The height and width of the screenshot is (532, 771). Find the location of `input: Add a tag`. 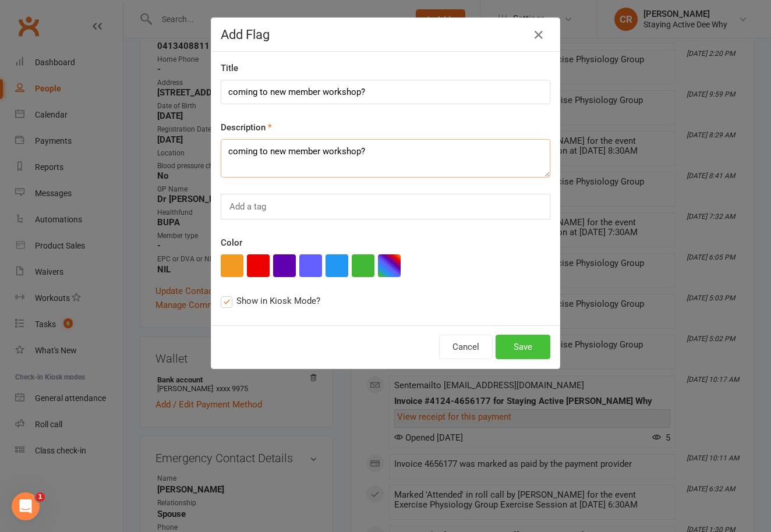

input: Add a tag is located at coordinates (249, 207).